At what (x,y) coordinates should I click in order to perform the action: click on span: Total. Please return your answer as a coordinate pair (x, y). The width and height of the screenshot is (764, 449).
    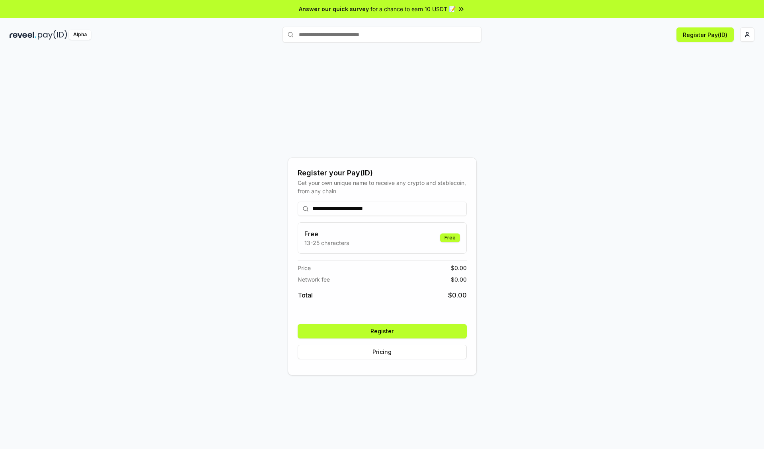
    Looking at the image, I should click on (305, 295).